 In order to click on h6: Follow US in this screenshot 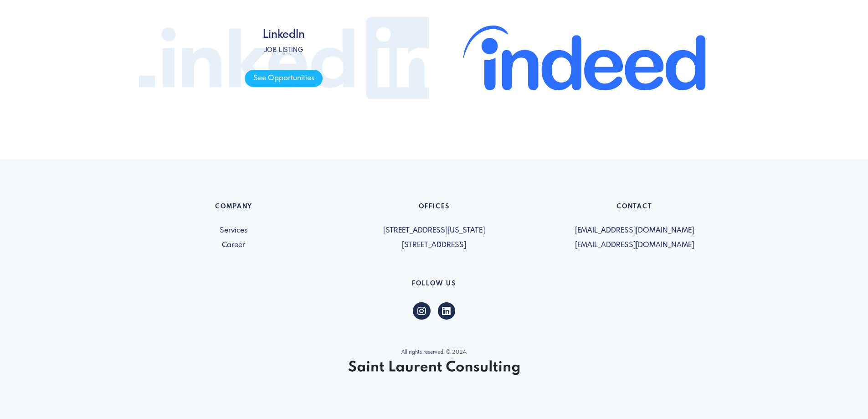, I will do `click(434, 285)`.